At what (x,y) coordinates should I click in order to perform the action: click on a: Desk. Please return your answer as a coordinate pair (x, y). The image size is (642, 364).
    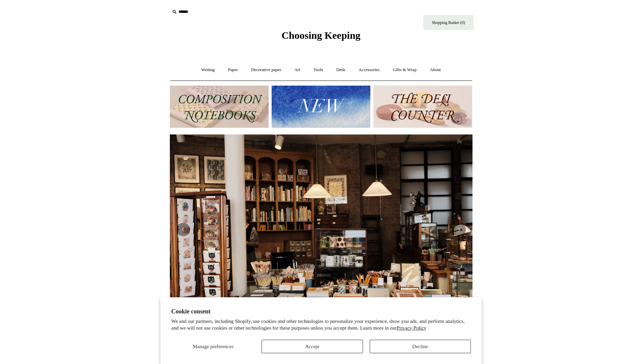
    Looking at the image, I should click on (341, 70).